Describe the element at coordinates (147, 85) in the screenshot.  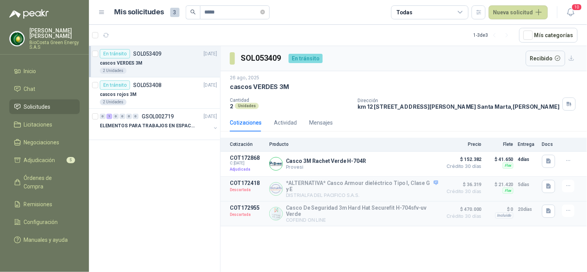
I see `p: SOL053408` at that location.